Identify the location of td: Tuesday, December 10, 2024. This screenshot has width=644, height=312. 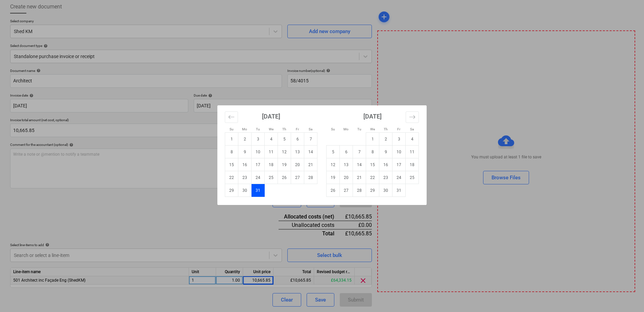
(258, 152).